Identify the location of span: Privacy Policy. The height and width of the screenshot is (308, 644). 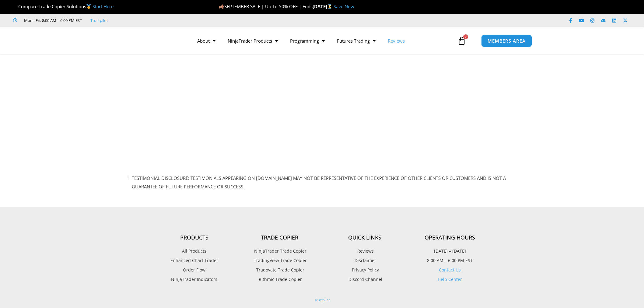
(365, 270).